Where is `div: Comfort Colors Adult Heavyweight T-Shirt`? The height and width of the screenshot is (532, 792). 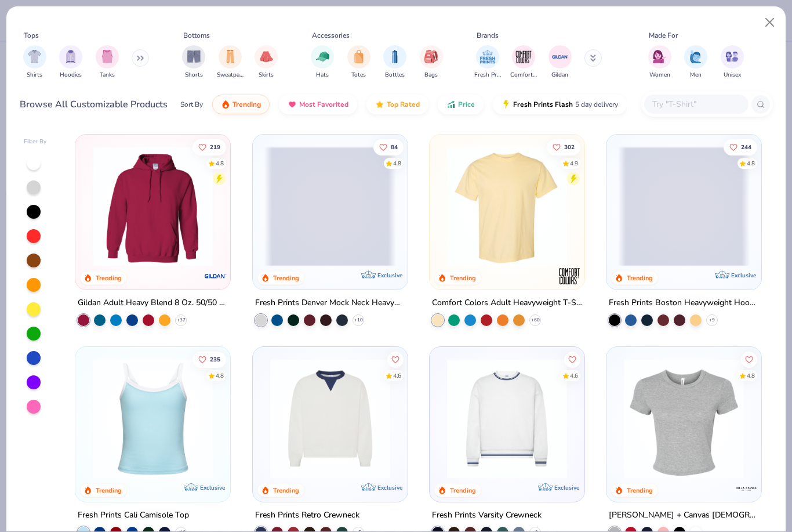
div: Comfort Colors Adult Heavyweight T-Shirt is located at coordinates (507, 303).